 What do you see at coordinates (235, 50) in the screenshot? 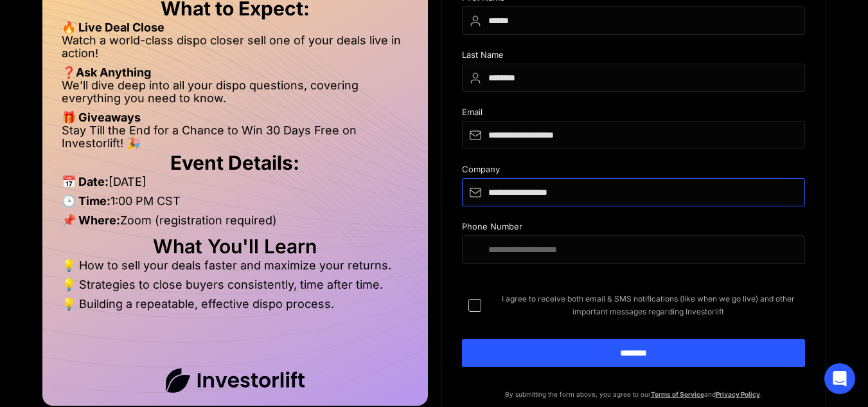
I see `li: Watch a world-class dispo closer sell one of your deals live in action!` at bounding box center [235, 50].